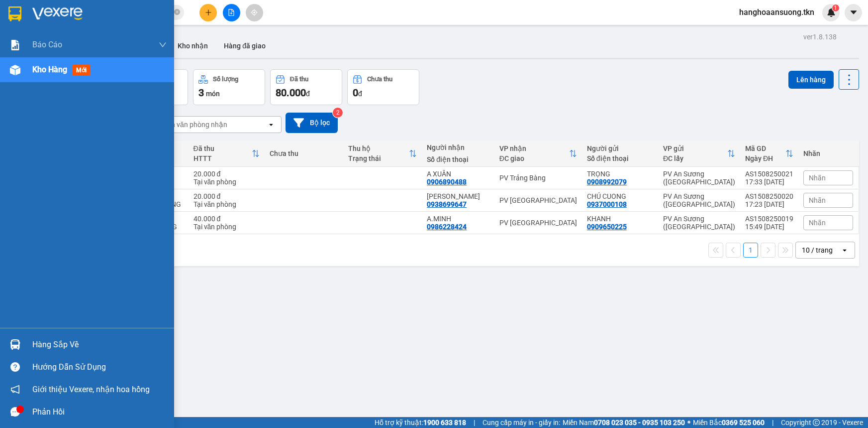 Image resolution: width=868 pixels, height=428 pixels. Describe the element at coordinates (15, 367) in the screenshot. I see `span: question-circle` at that location.